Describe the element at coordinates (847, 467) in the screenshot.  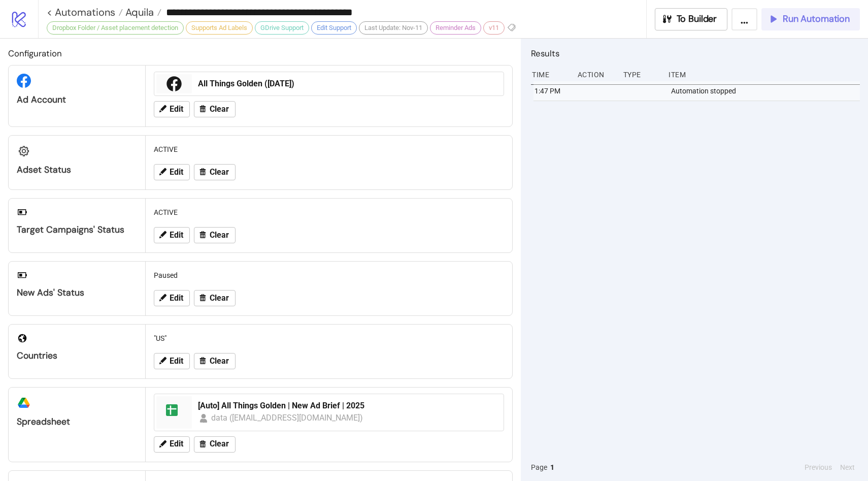
I see `button: Next` at that location.